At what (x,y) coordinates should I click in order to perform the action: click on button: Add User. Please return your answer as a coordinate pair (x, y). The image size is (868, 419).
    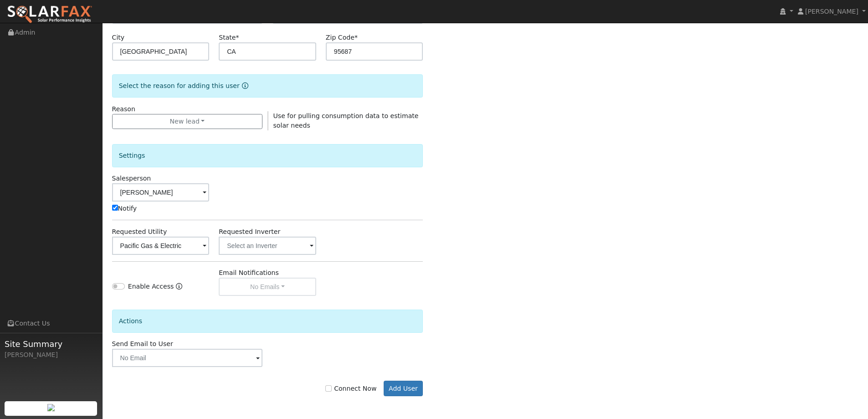
    Looking at the image, I should click on (403, 389).